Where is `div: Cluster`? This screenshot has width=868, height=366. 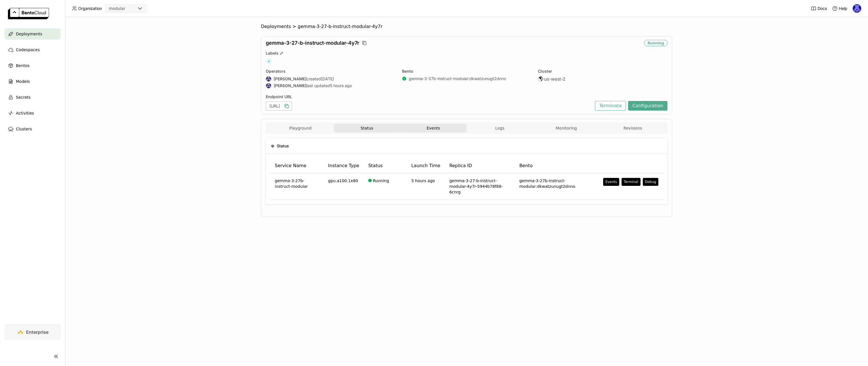
div: Cluster is located at coordinates (603, 72).